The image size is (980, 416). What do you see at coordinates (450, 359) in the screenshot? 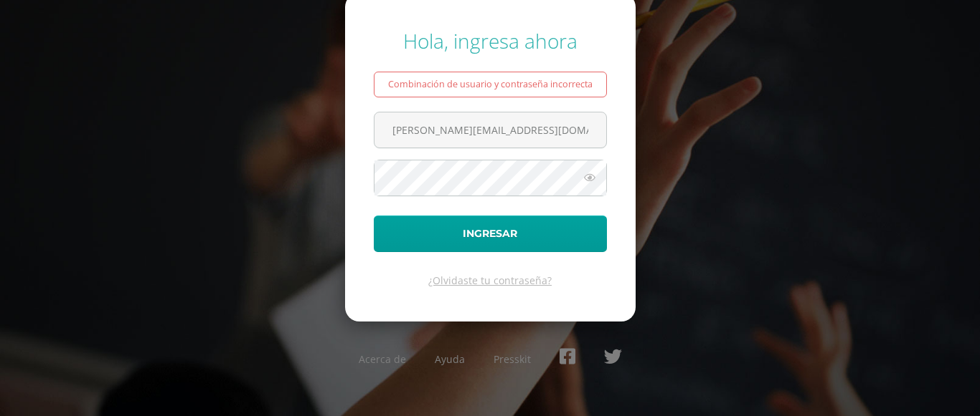
I see `a: Ayuda` at bounding box center [450, 359].